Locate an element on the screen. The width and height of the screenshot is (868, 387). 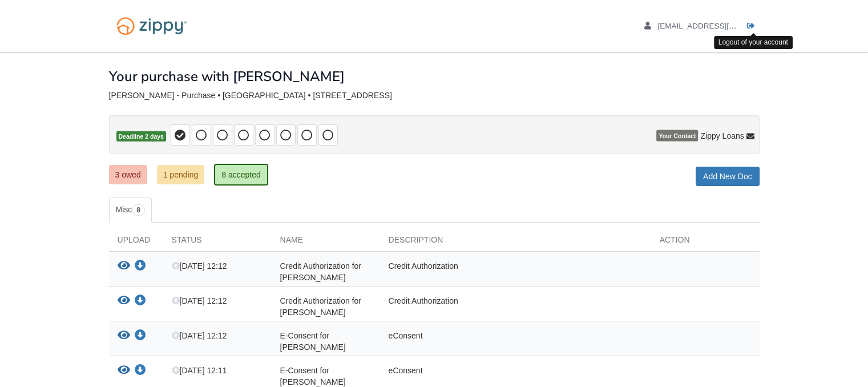
button: View E-Consent for Robert Schneider is located at coordinates (124, 335).